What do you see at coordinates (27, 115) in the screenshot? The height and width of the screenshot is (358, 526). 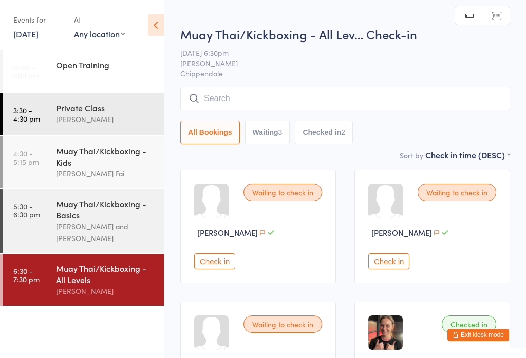 I see `time: 3:30 - 4:30 pm` at bounding box center [27, 115].